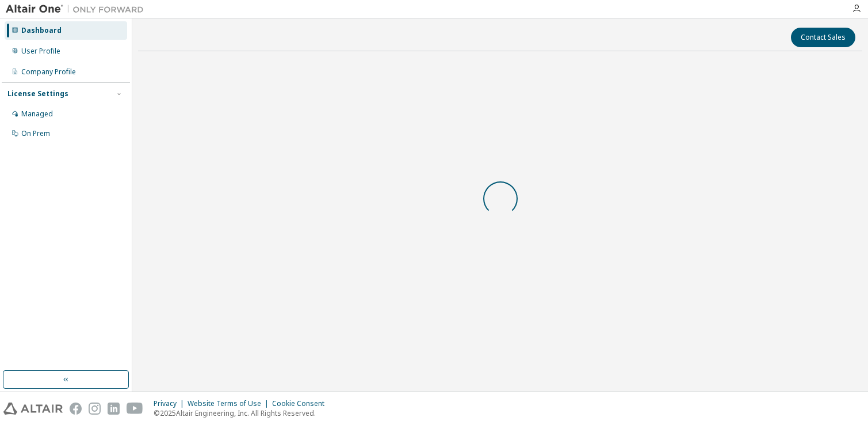 Image resolution: width=868 pixels, height=425 pixels. I want to click on div: License Settings, so click(38, 94).